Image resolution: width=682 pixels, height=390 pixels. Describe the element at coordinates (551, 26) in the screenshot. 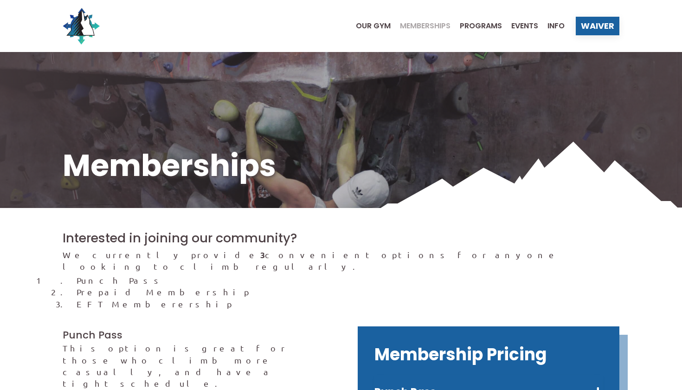

I see `a: Info` at that location.